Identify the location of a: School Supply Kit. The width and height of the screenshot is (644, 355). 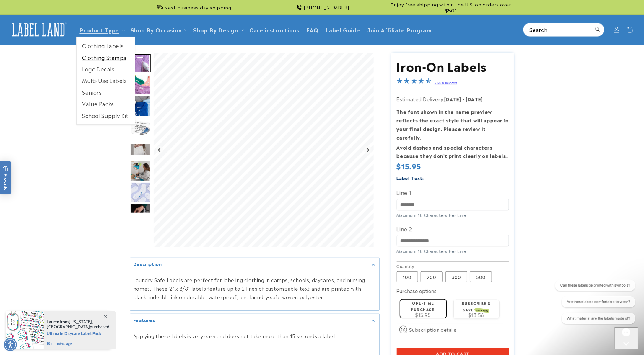
(106, 115).